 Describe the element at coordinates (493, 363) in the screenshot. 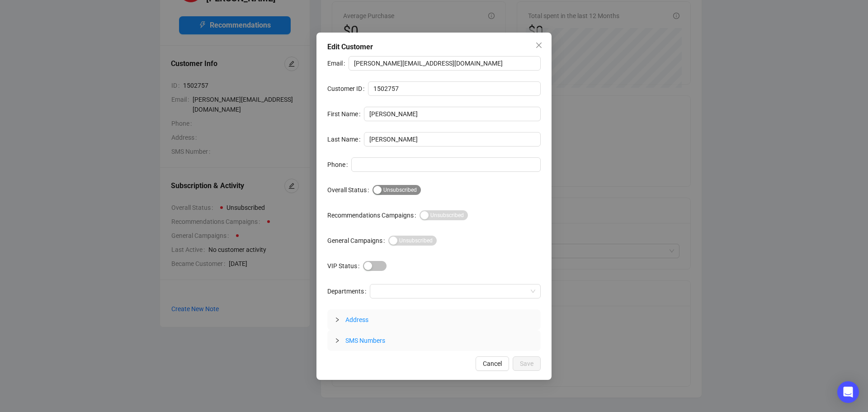

I see `span: Cancel` at that location.